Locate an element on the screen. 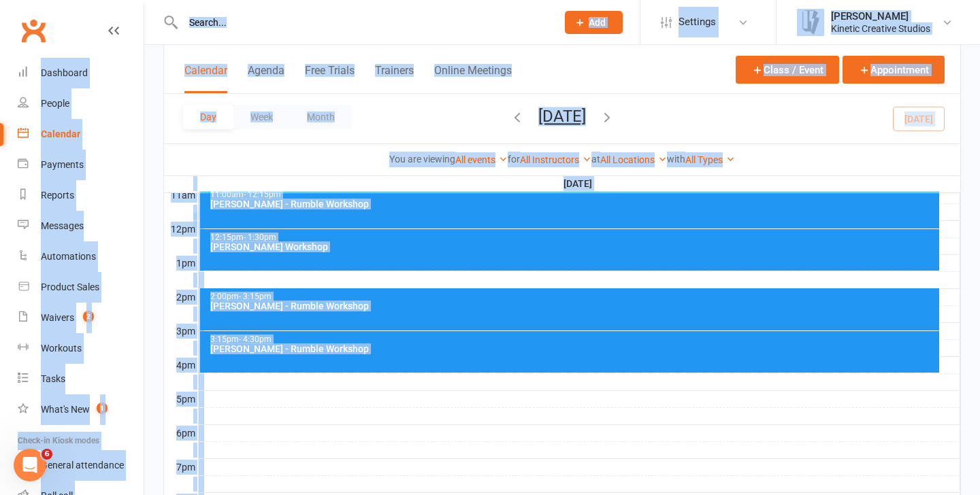 Image resolution: width=980 pixels, height=495 pixels. a: What's New1 is located at coordinates (80, 409).